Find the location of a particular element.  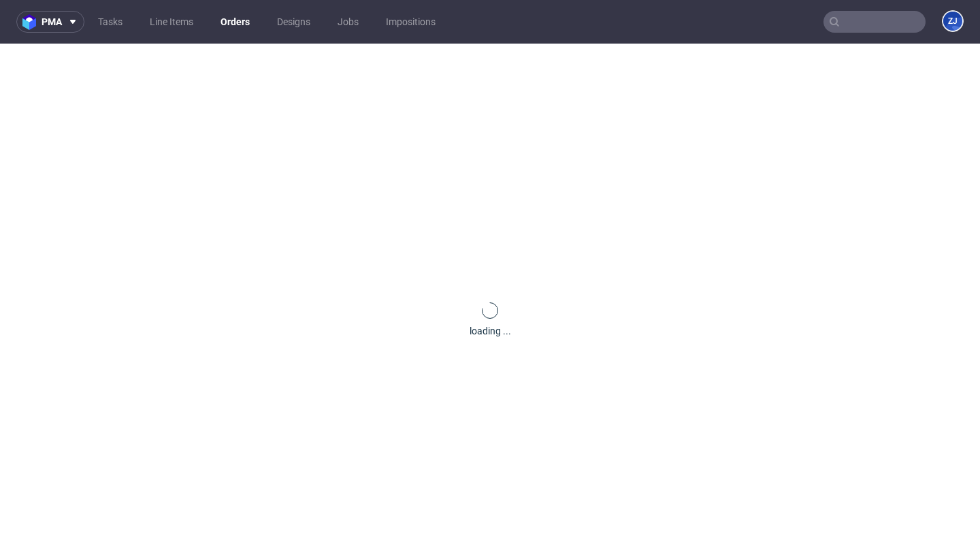

img: logo is located at coordinates (32, 22).